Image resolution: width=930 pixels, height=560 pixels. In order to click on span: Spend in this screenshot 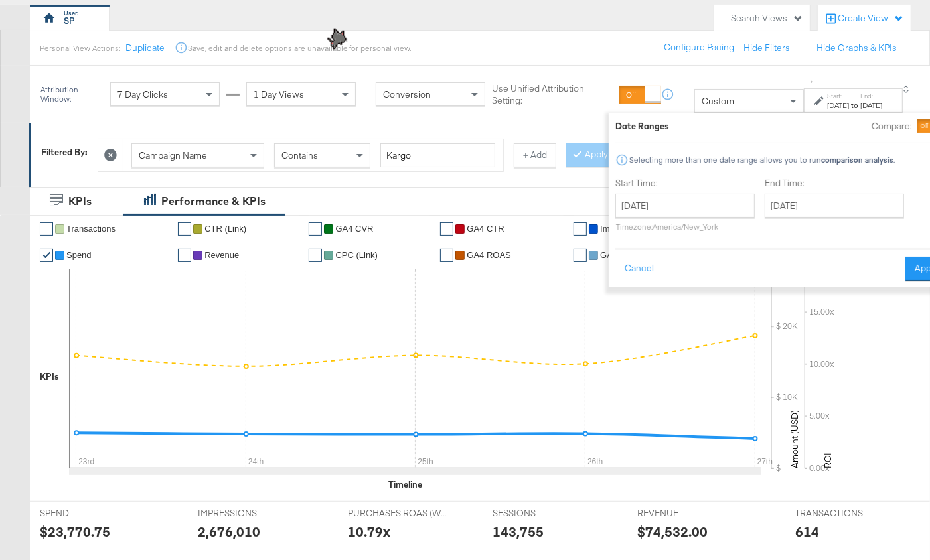, I will do `click(79, 255)`.